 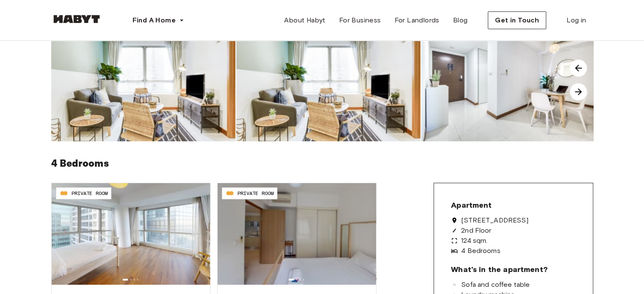 I want to click on a: For Landlords, so click(x=417, y=20).